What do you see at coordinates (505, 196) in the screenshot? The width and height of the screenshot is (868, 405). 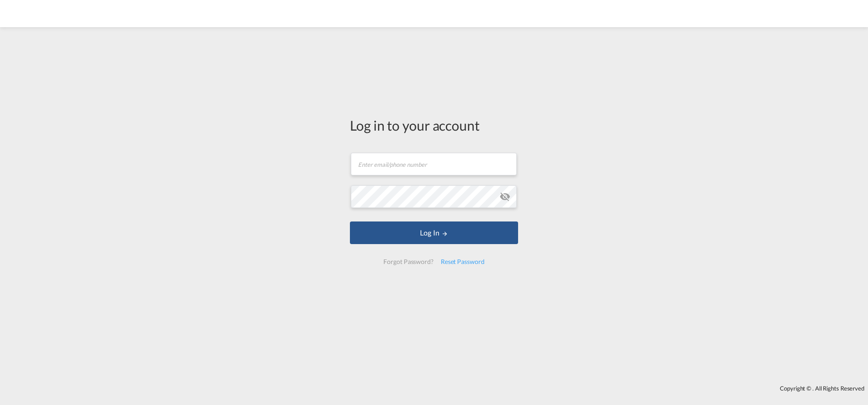 I see `md-icon: icon-eye-off` at bounding box center [505, 196].